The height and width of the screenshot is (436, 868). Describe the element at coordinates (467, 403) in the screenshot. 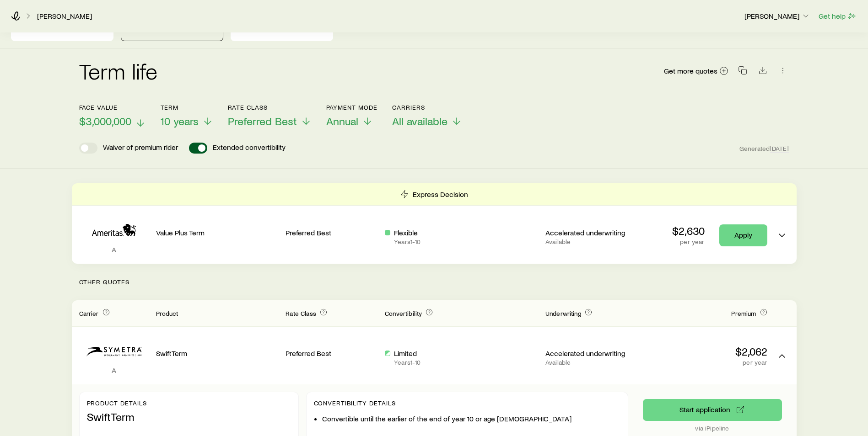

I see `p: Convertibility Details` at that location.